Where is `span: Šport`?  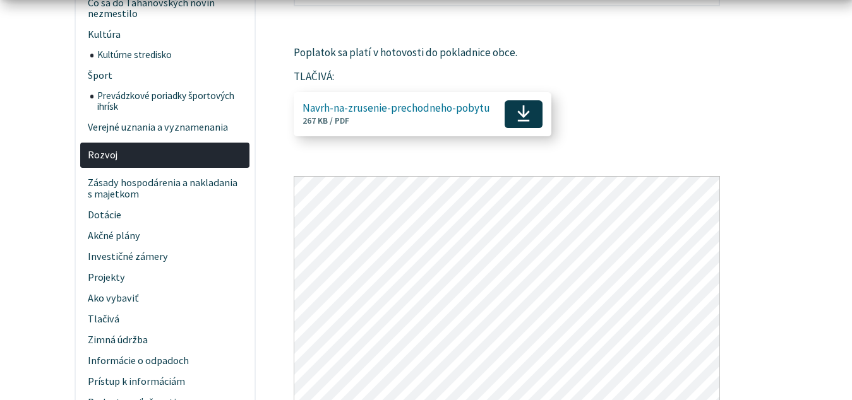
span: Šport is located at coordinates (165, 76).